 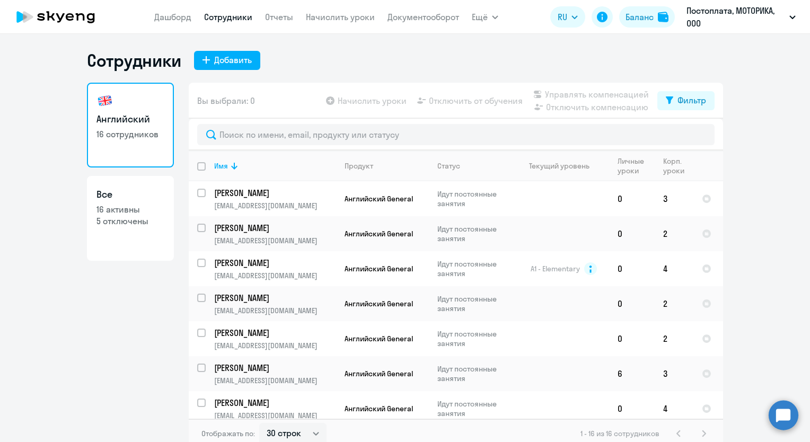 I want to click on button: RU, so click(x=568, y=17).